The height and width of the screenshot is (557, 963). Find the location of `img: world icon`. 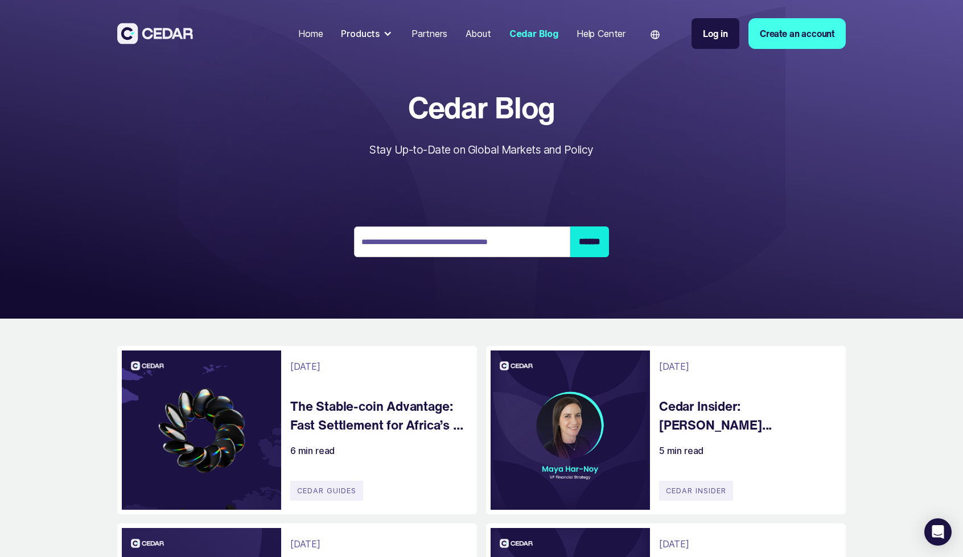

img: world icon is located at coordinates (655, 35).